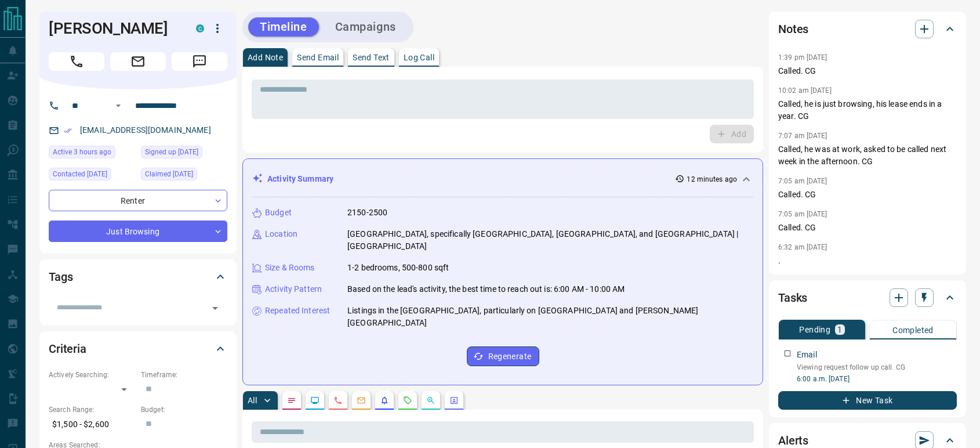  What do you see at coordinates (793, 29) in the screenshot?
I see `h2: Notes` at bounding box center [793, 29].